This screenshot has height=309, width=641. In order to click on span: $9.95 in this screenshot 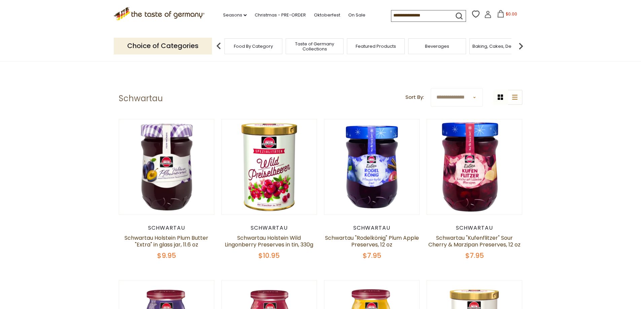, I will do `click(167, 256)`.